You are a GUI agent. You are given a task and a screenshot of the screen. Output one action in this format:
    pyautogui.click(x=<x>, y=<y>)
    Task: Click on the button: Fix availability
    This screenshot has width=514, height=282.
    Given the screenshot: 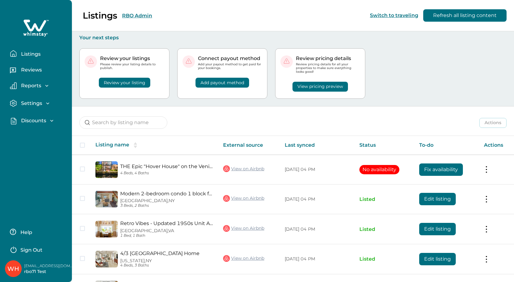 What is the action you would take?
    pyautogui.click(x=441, y=170)
    